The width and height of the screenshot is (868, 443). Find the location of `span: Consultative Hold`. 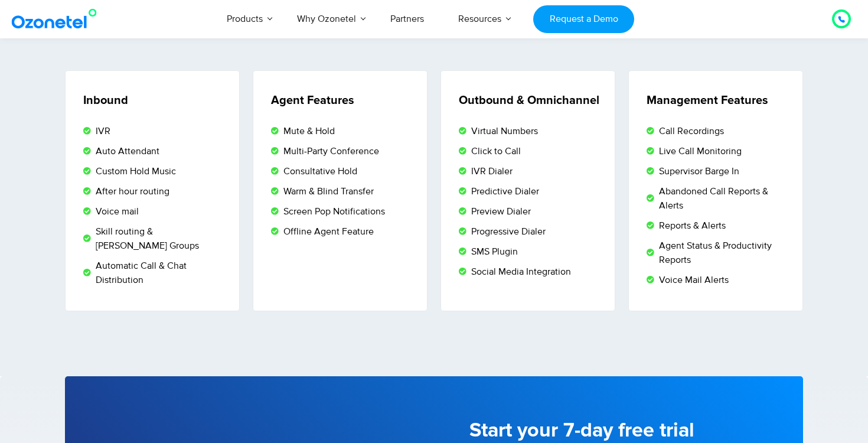

span: Consultative Hold is located at coordinates (319, 171).